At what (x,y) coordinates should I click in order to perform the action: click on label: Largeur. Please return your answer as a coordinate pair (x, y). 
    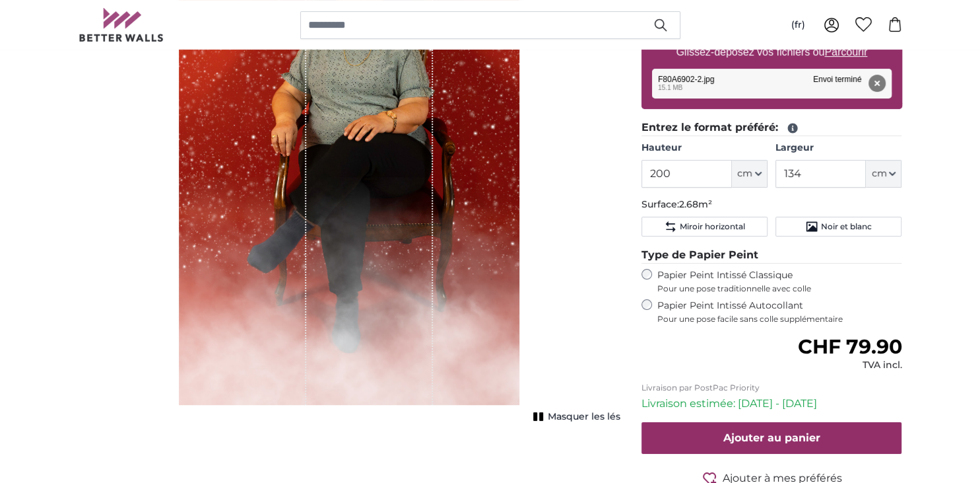
    Looking at the image, I should click on (838, 148).